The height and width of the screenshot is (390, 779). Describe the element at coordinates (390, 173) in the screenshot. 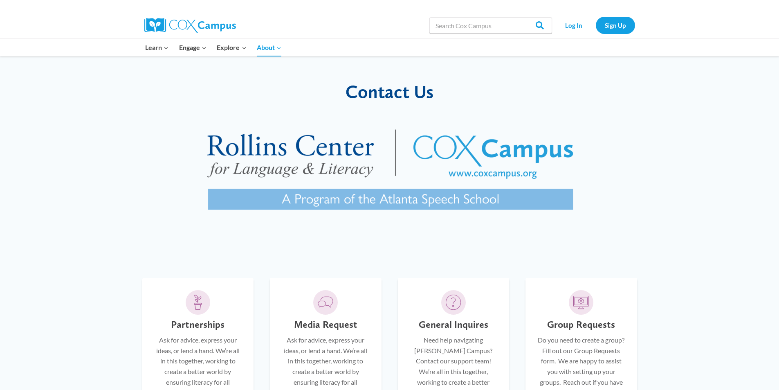

I see `img: RollinsCox combined logo` at that location.